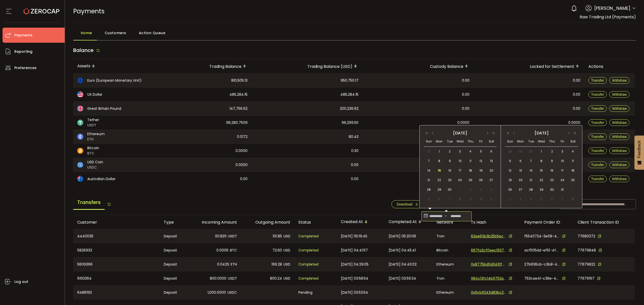 The width and height of the screenshot is (644, 305). What do you see at coordinates (405, 205) in the screenshot?
I see `span: Download` at bounding box center [405, 205].